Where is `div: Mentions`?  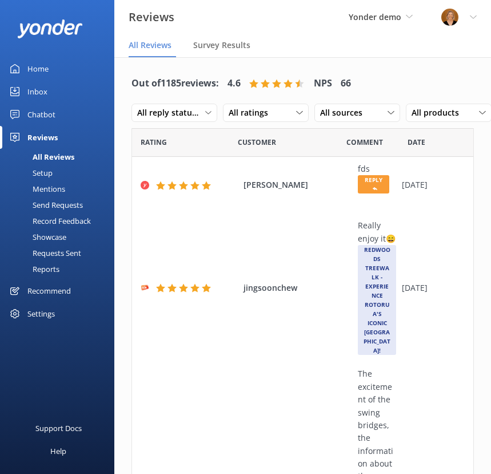 div: Mentions is located at coordinates (36, 189).